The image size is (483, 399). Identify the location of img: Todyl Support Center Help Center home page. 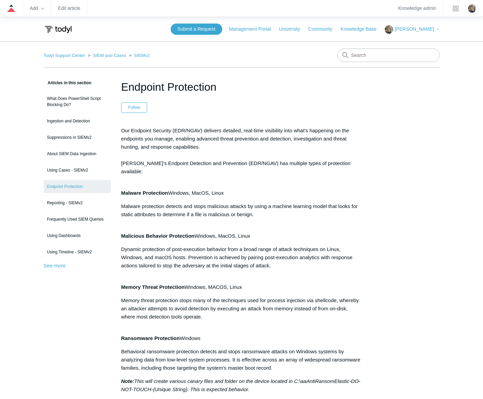
(58, 29).